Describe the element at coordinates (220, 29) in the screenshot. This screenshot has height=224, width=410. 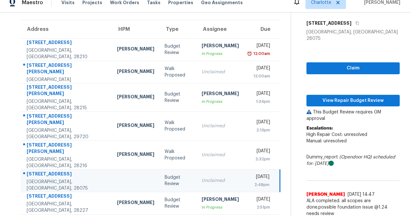
I see `th: Assignee` at that location.